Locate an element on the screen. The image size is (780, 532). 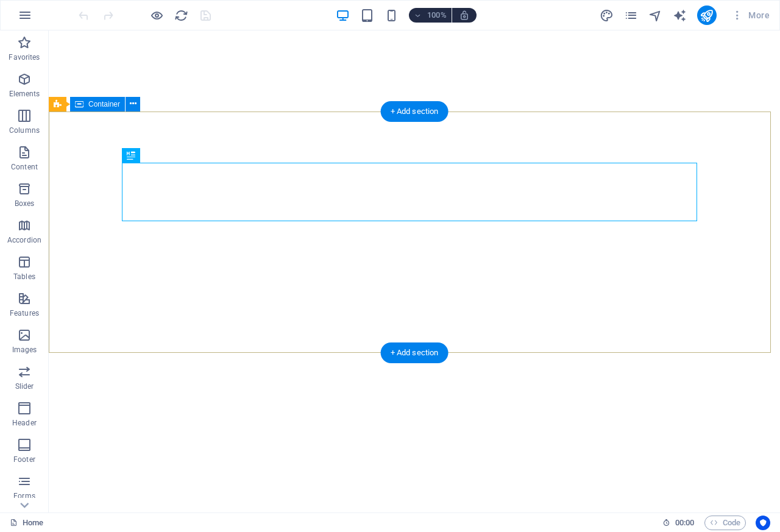
h6: Session time is located at coordinates (678, 522).